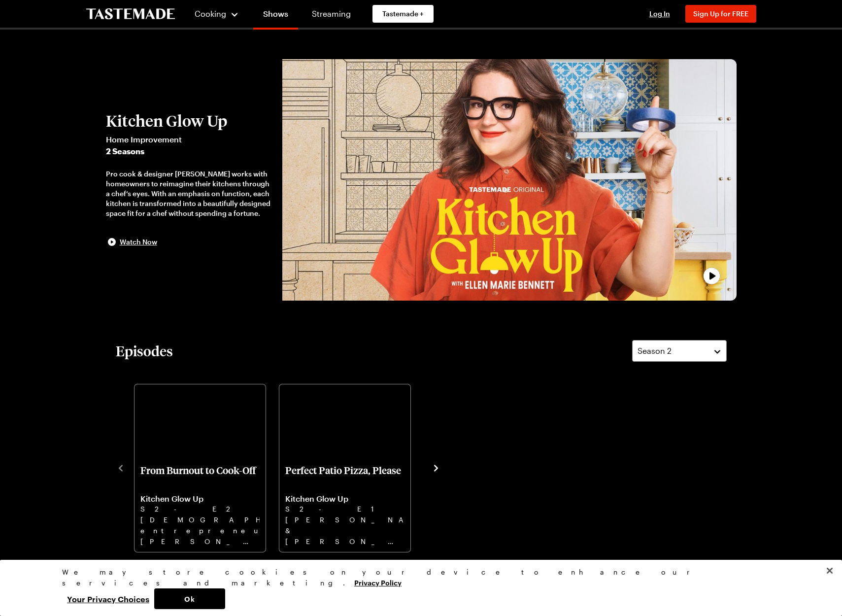 The image size is (842, 616). Describe the element at coordinates (345, 509) in the screenshot. I see `p: S2 - E1` at that location.